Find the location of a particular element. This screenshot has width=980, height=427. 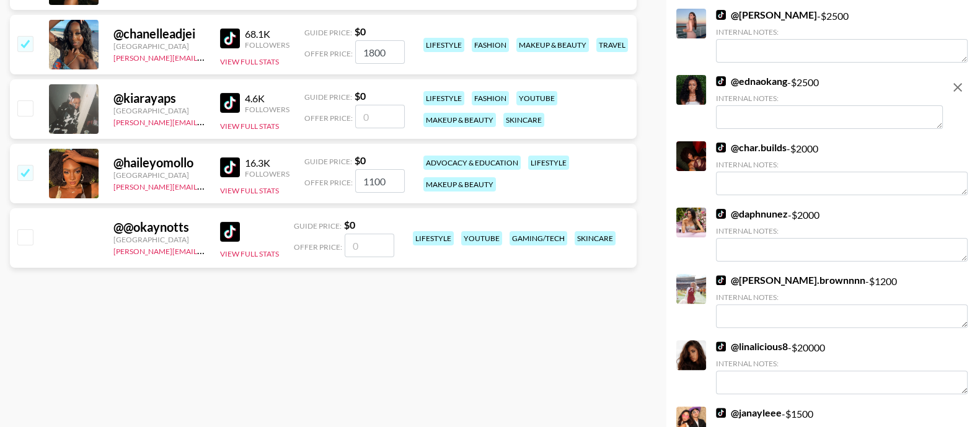

div: @ chanelleadjei is located at coordinates (159, 34).